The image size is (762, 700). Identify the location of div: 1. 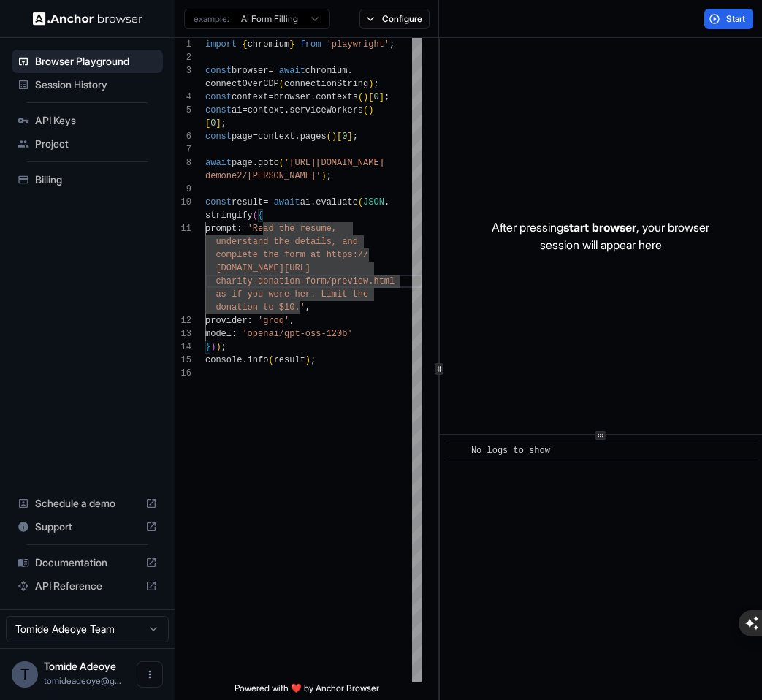
(184, 44).